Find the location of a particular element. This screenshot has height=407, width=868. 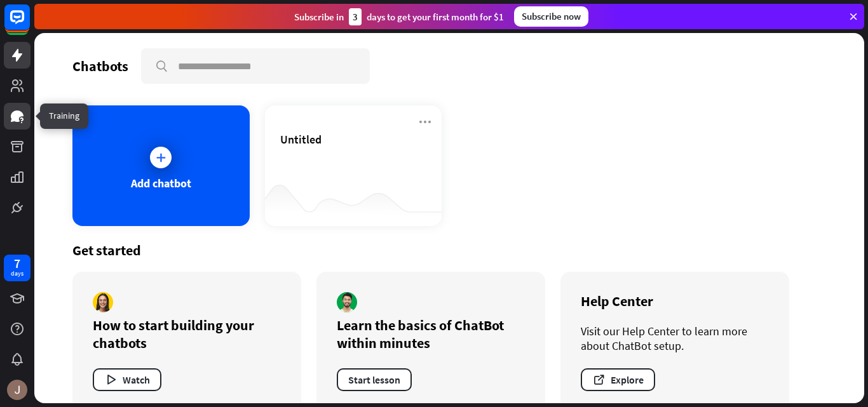

button: Open LiveChat chat widget is located at coordinates (30, 24).